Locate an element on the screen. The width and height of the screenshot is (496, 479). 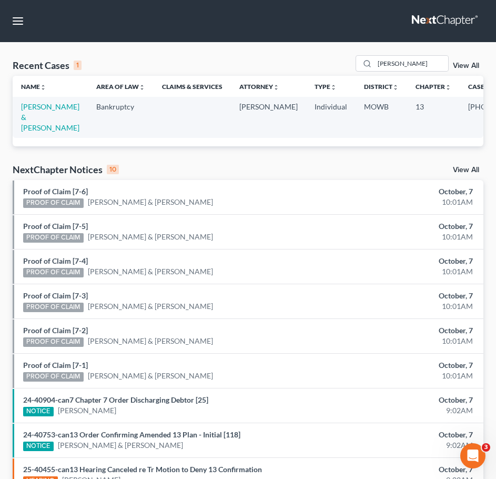
td: 13 is located at coordinates (434, 117).